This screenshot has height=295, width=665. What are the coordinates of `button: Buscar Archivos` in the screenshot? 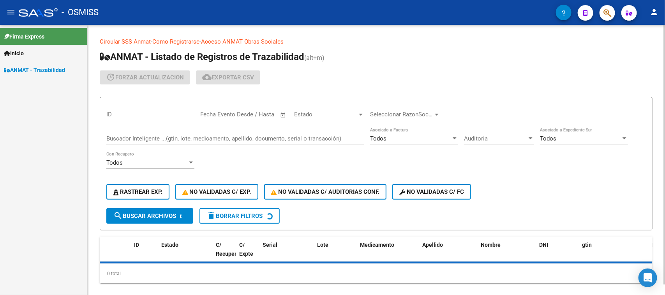 It's located at (150, 216).